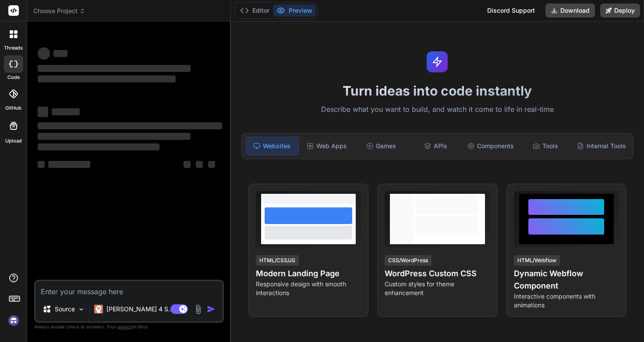 The width and height of the screenshot is (644, 342). What do you see at coordinates (81, 309) in the screenshot?
I see `img: Pick Models` at bounding box center [81, 309].